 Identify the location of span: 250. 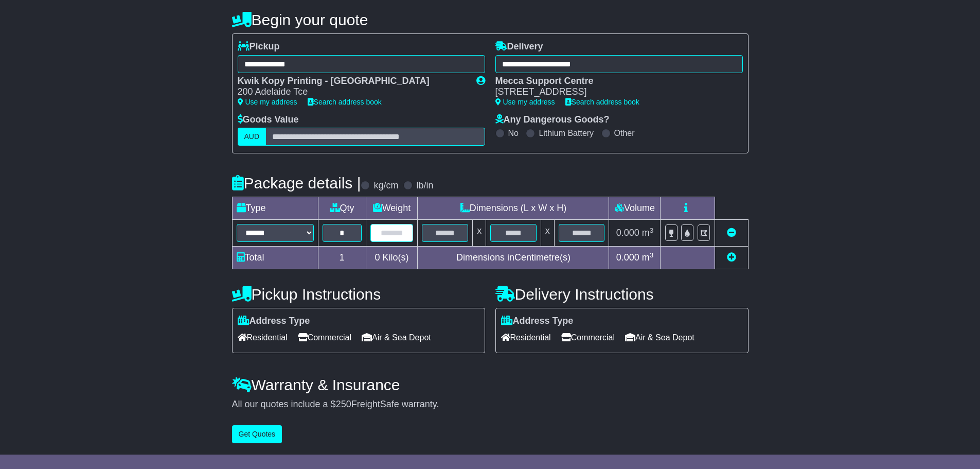
(343, 404).